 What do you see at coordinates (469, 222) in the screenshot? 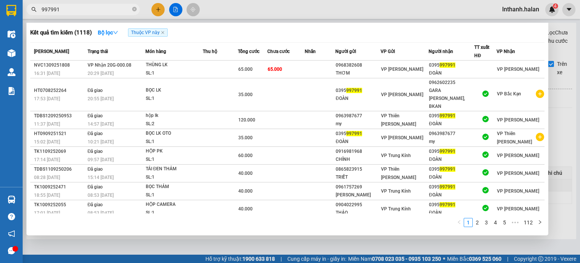
I see `a: 1` at bounding box center [469, 222].